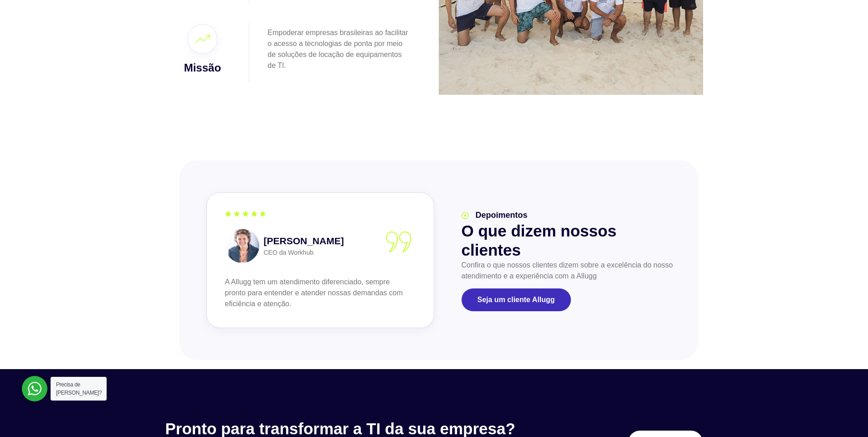  Describe the element at coordinates (569, 241) in the screenshot. I see `h2: O que dizem nossos clientes` at that location.